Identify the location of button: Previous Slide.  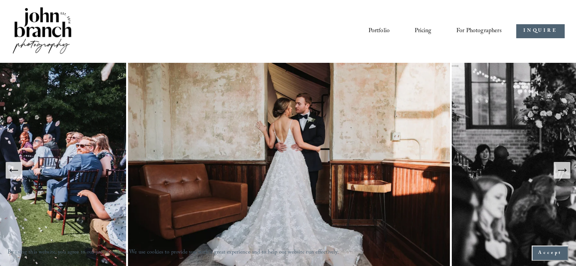
(14, 170).